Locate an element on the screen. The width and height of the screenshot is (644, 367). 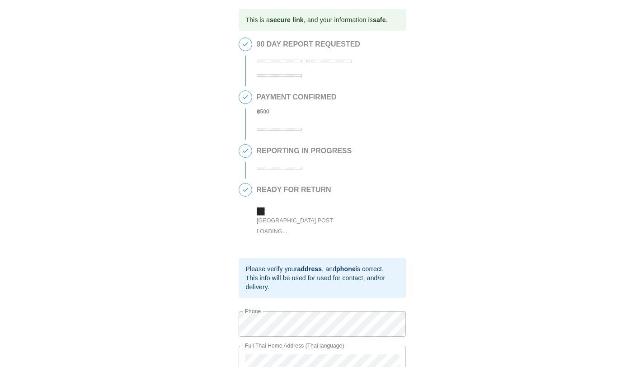
div: This info will be used for used for contact, and/or delivery. is located at coordinates (322, 282).